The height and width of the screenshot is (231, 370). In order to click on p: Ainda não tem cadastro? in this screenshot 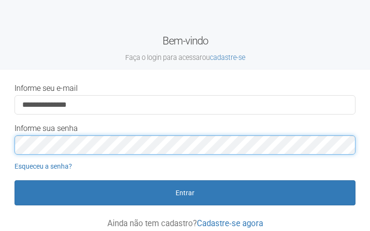, I will do `click(185, 224)`.